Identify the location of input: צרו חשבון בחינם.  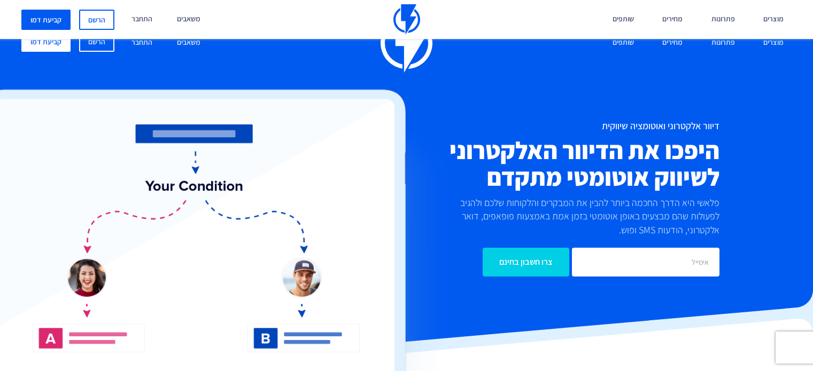
(526, 262).